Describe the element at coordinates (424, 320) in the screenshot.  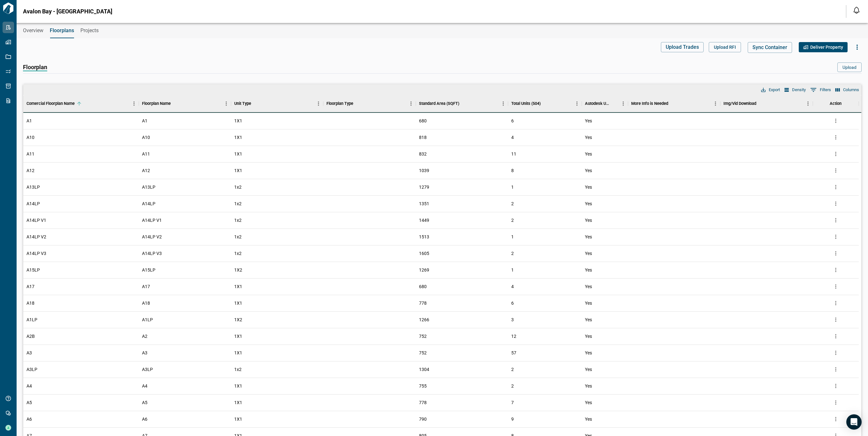
I see `span: 1266` at that location.